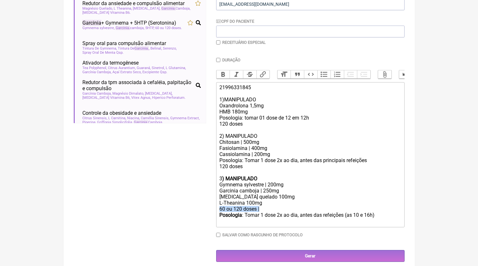 This screenshot has width=478, height=266. What do you see at coordinates (237, 74) in the screenshot?
I see `button: Italic` at bounding box center [237, 74].